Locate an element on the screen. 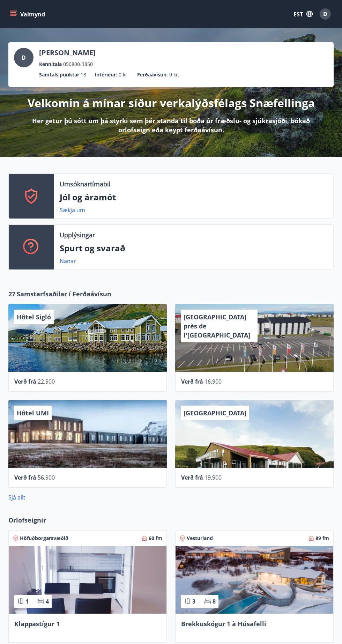 This screenshot has height=644, width=342. font: Höfuðborgarsvæðið is located at coordinates (44, 539).